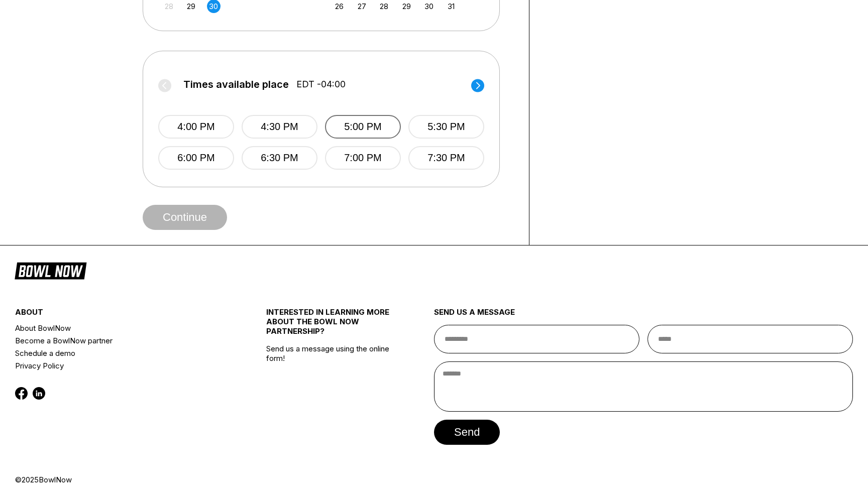 The width and height of the screenshot is (868, 498). I want to click on div: INTERESTED IN LEARNING MORE ABOUT THE BOWL NOW PARTNERSHIP?, so click(329, 325).